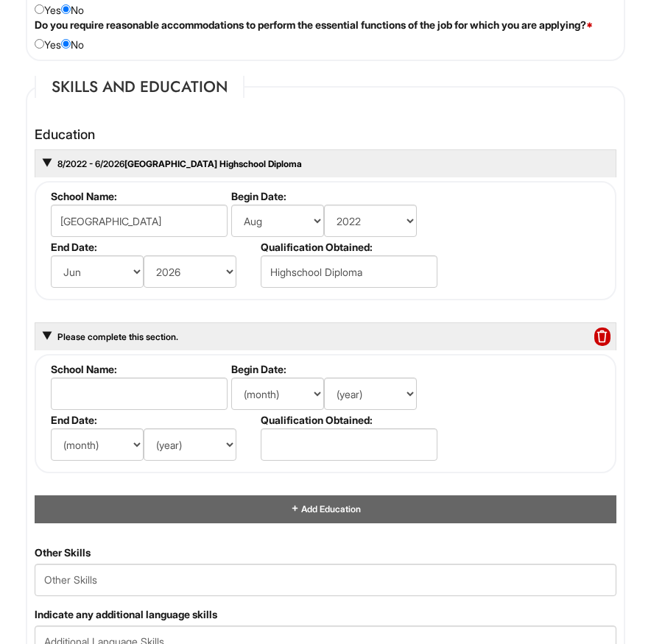 Image resolution: width=651 pixels, height=644 pixels. What do you see at coordinates (139, 87) in the screenshot?
I see `legend: Skills and Education` at bounding box center [139, 87].